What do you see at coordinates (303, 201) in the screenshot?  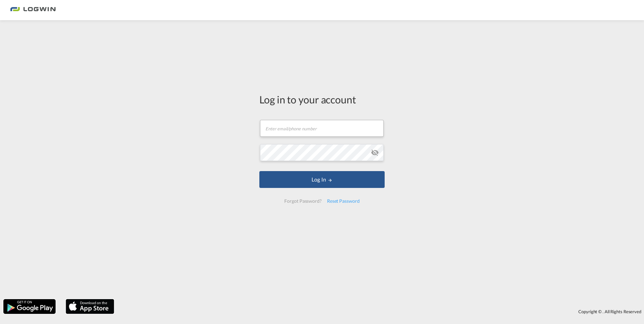 I see `div: Forgot Password?` at bounding box center [303, 201].